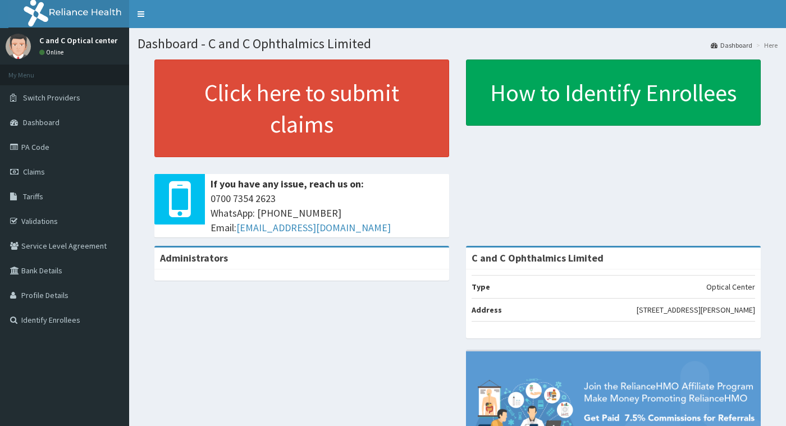  What do you see at coordinates (481, 287) in the screenshot?
I see `b: Type` at bounding box center [481, 287].